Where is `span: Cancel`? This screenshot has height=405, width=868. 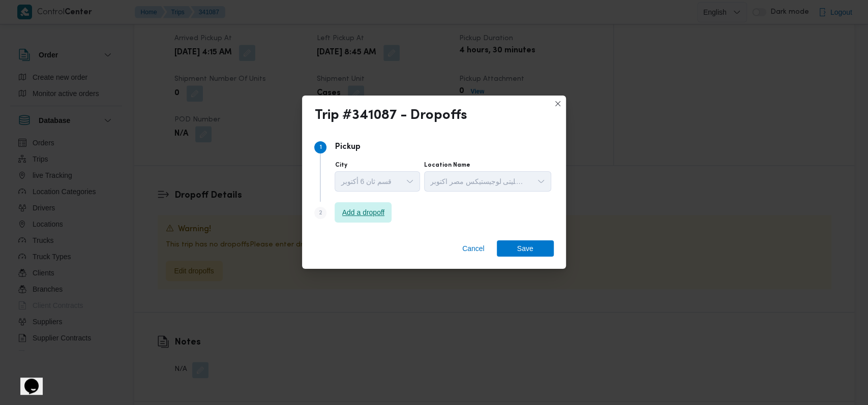 span: Cancel is located at coordinates (473, 249).